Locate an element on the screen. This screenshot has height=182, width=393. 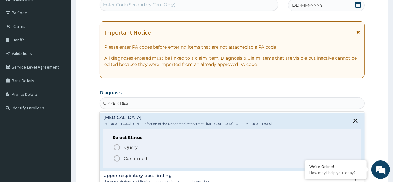
i: status option filled is located at coordinates (117, 159).